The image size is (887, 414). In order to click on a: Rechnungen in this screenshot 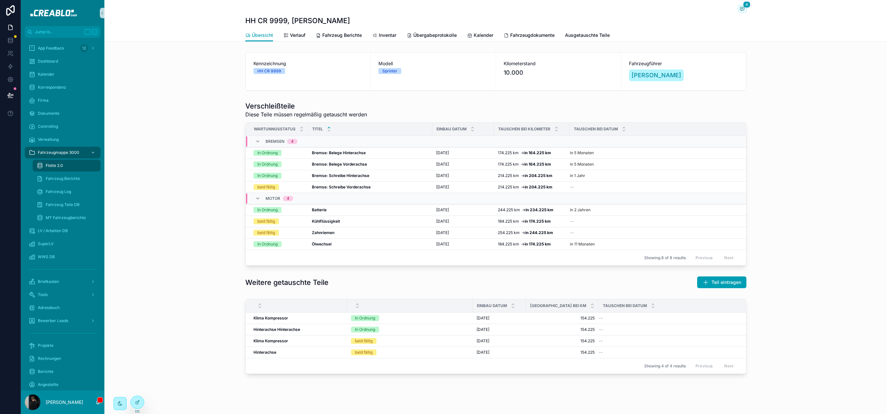, I will do `click(63, 359)`.